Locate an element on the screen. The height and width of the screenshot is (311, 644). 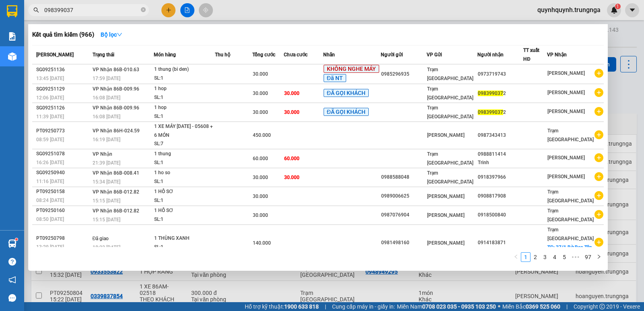
li: Previous Page is located at coordinates (516, 257).